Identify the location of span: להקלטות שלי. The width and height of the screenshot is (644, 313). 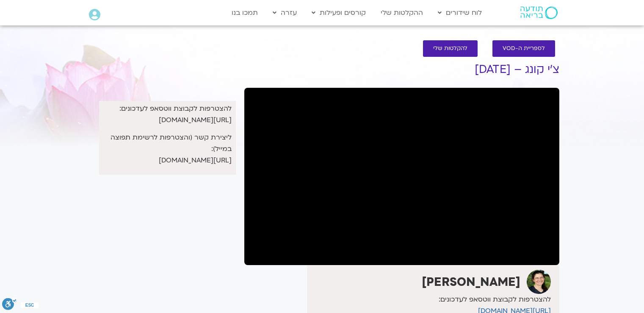
(450, 48).